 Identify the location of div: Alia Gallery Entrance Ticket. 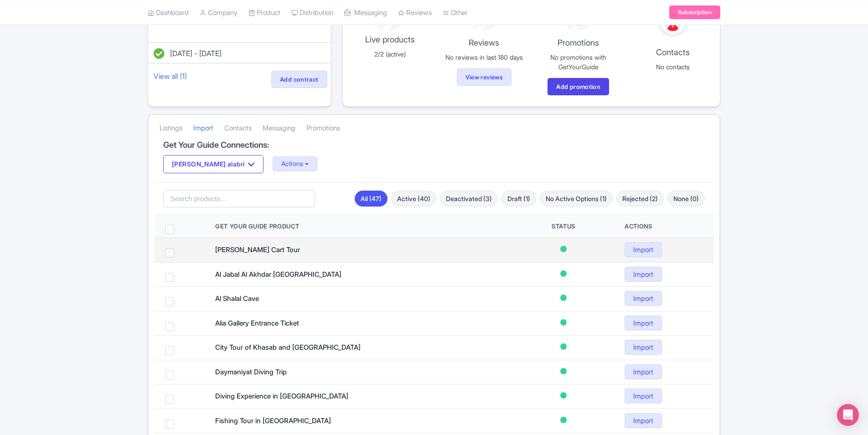
(359, 323).